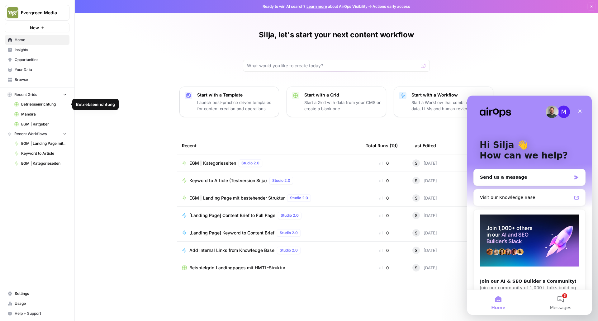 Image resolution: width=598 pixels, height=321 pixels. What do you see at coordinates (337, 102) in the screenshot?
I see `button: Start with a GridStart a Grid with data from your CMS or create a blank one` at bounding box center [337, 102].